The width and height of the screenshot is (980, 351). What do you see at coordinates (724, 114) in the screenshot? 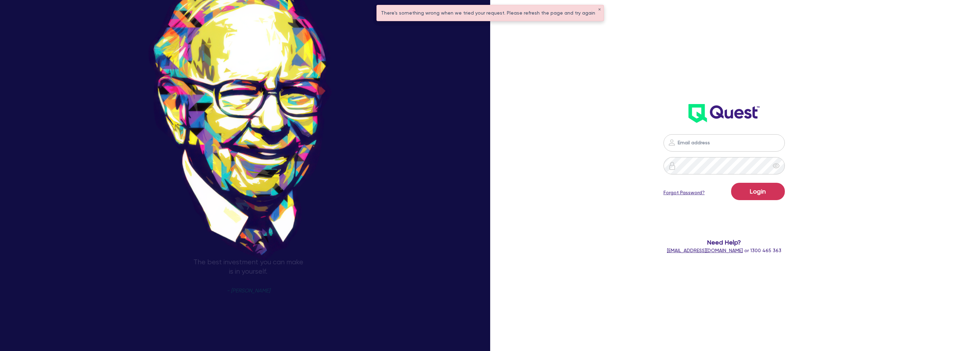
I see `img: wH2k97JdezQIQAAAABJRU5ErkJggg==` at bounding box center [724, 114].